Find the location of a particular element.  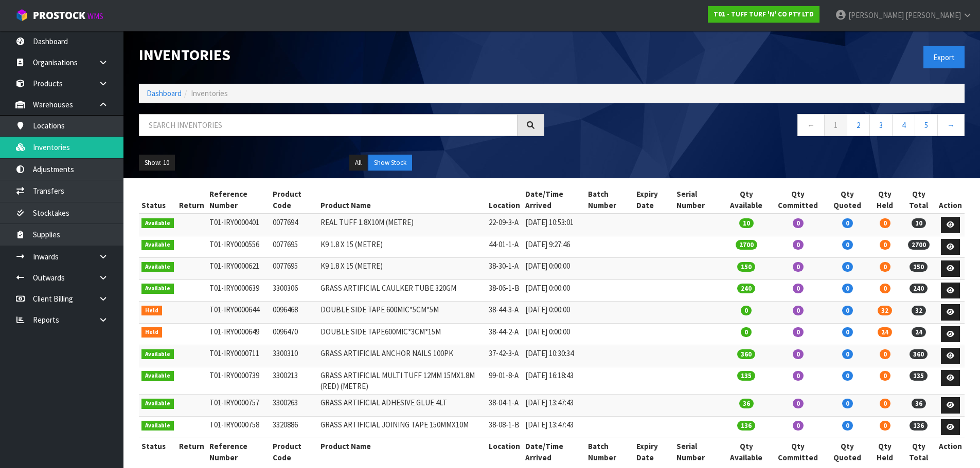

th: Action is located at coordinates (950, 200).